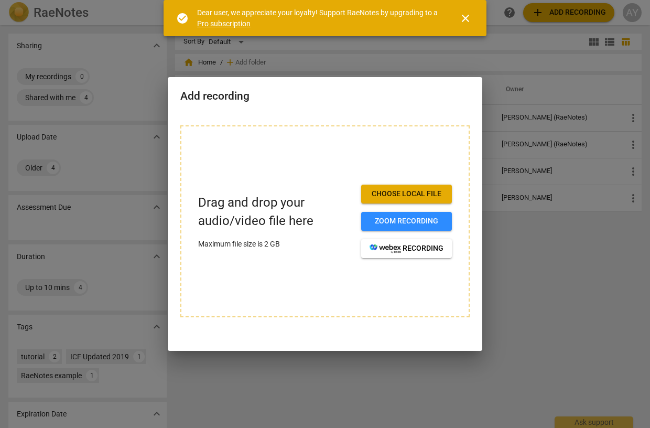 The image size is (650, 428). What do you see at coordinates (406, 221) in the screenshot?
I see `button: Zoom recording` at bounding box center [406, 221].